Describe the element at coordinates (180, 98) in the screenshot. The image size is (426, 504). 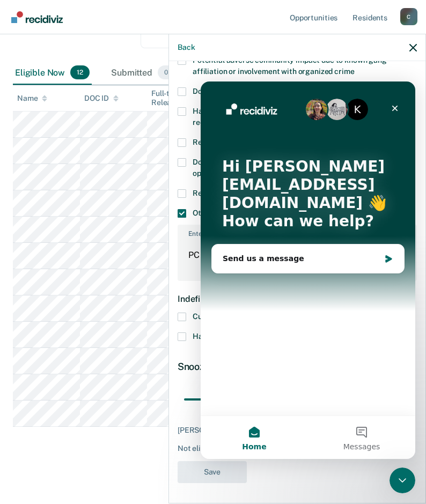
I see `div: Full-term Release Date` at that location.